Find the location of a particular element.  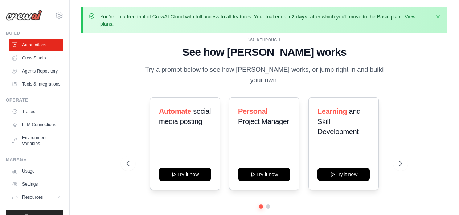

div: Build is located at coordinates (34, 33).